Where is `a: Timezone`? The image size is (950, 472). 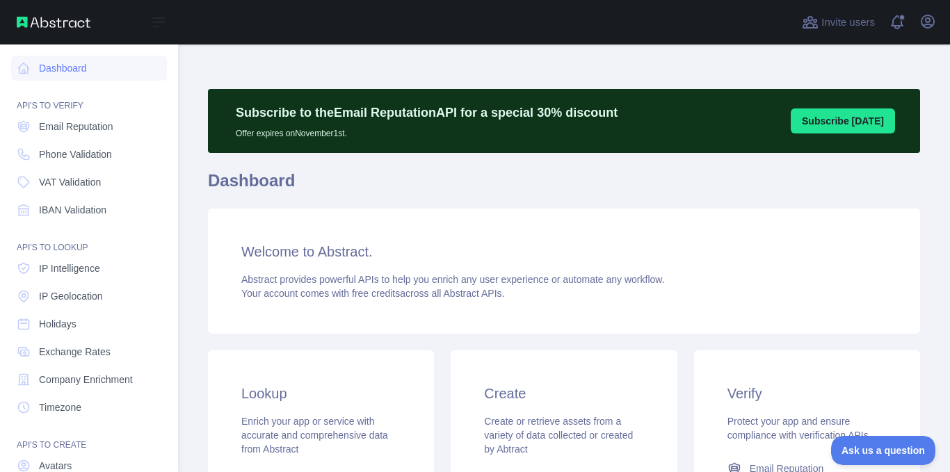
a: Timezone is located at coordinates (89, 407).